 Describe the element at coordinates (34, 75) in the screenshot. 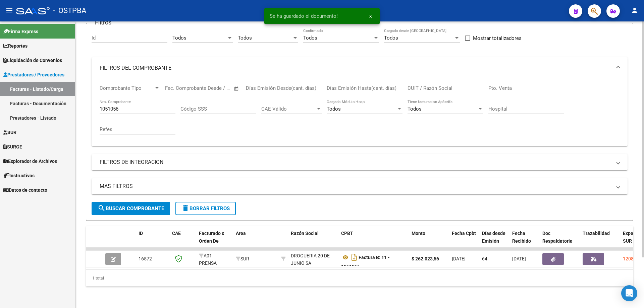

I see `span: Prestadores / Proveedores` at that location.